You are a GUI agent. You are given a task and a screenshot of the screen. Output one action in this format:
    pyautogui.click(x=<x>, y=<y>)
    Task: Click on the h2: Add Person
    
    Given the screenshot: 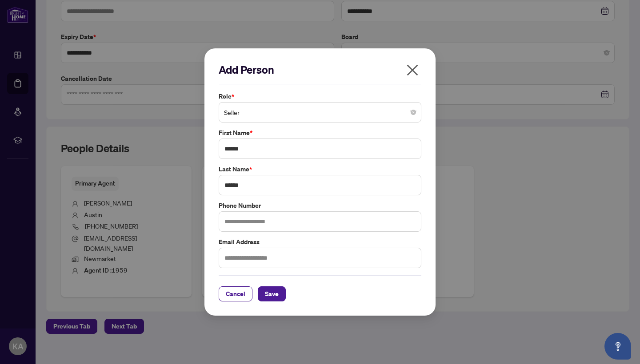 What is the action you would take?
    pyautogui.click(x=320, y=70)
    